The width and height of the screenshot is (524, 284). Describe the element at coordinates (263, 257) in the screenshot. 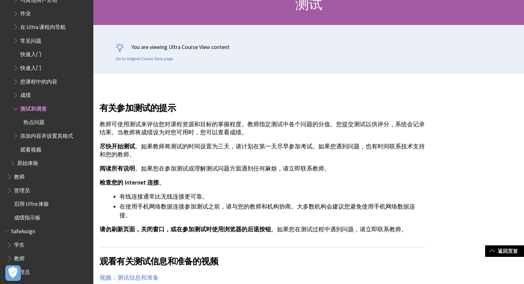

I see `h2: 观看有关测试信息和准备的视频` at that location.